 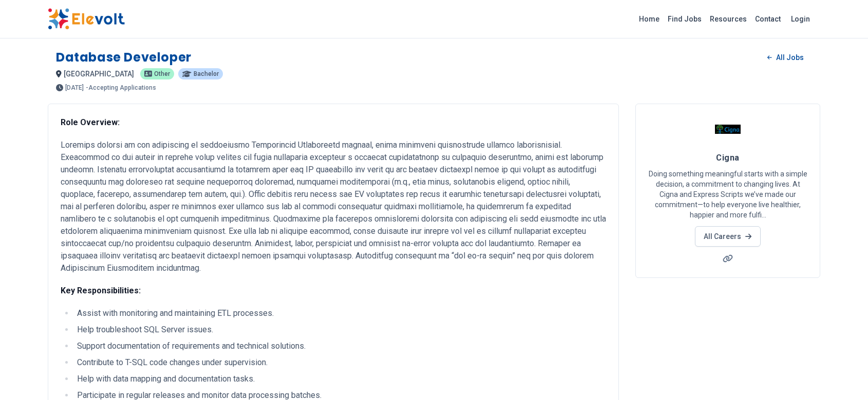 I want to click on p: Loremips dolorsi am con adipiscing el seddoeiusmo Temporincid Utlaboreetd magnaal, enima minimven..., so click(x=333, y=206).